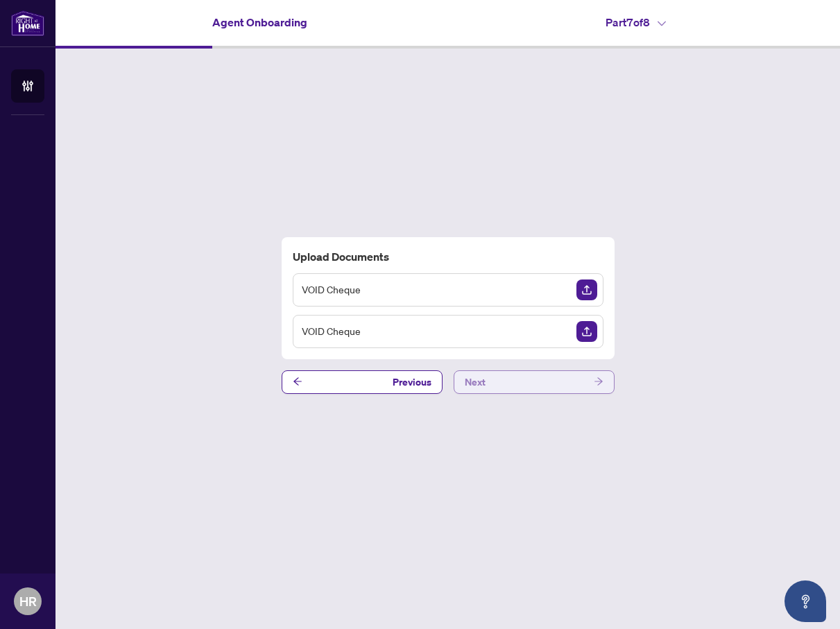 Image resolution: width=840 pixels, height=629 pixels. What do you see at coordinates (448, 257) in the screenshot?
I see `h4: Upload Documents` at bounding box center [448, 257].